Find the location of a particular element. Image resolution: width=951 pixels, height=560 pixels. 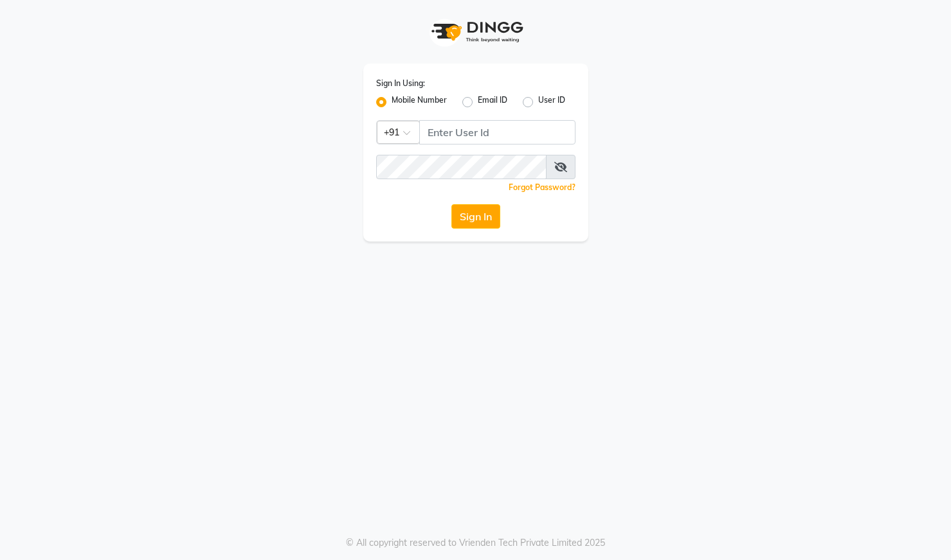

label: Mobile Number is located at coordinates (419, 102).